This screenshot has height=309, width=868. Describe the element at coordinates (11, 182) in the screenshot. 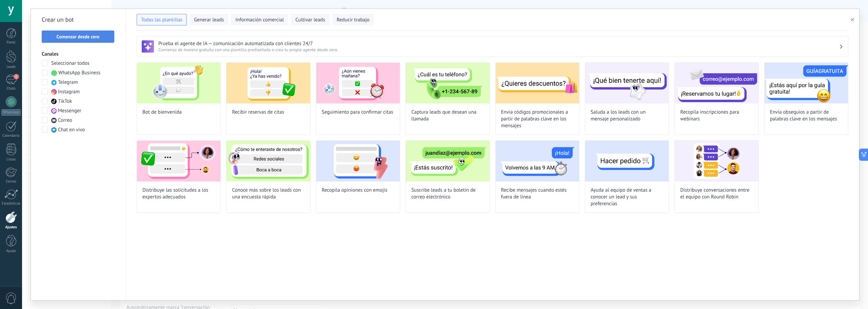

I see `div: Correo` at that location.